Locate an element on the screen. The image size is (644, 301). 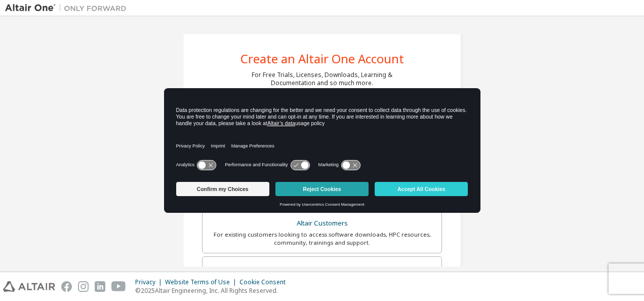
img: instagram.svg is located at coordinates (83, 286).